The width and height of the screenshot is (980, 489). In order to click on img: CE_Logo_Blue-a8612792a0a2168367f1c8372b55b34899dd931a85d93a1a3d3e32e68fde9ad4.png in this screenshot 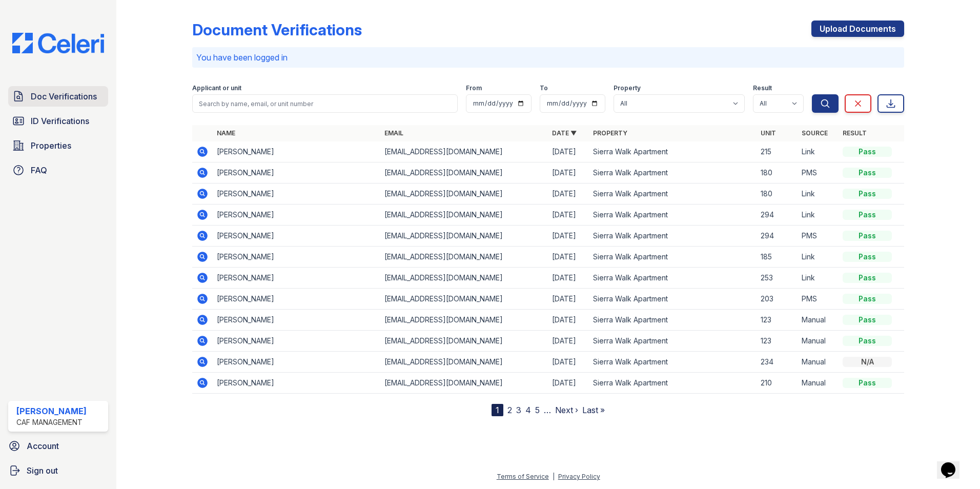, I will do `click(58, 43)`.